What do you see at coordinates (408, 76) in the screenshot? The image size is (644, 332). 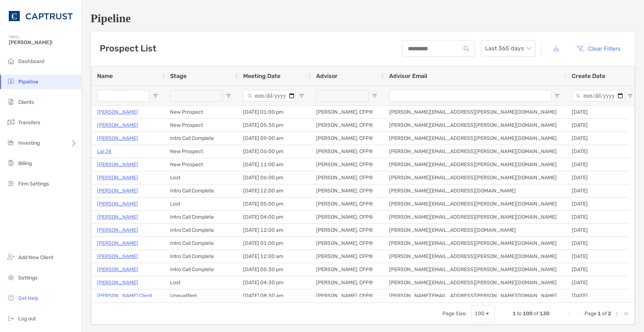 I see `span: Advisor Email` at bounding box center [408, 76].